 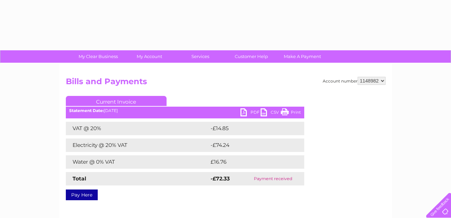 I want to click on a: My Clear Business, so click(x=98, y=56).